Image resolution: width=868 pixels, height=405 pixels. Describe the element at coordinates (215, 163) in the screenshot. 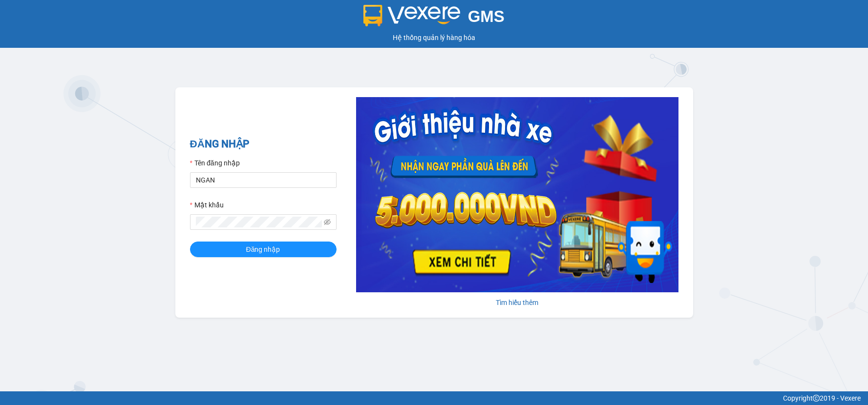

I see `label: Tên đăng nhập` at that location.